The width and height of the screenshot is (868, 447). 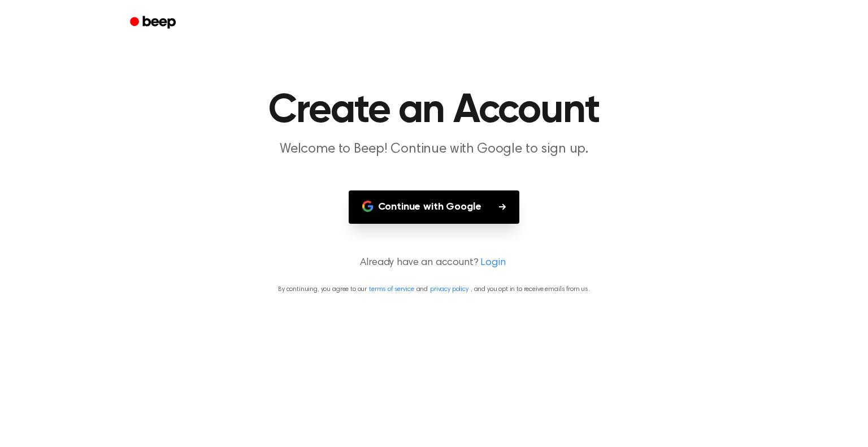 I want to click on p: Welcome to Beep! Continue with Google to sign up., so click(x=434, y=149).